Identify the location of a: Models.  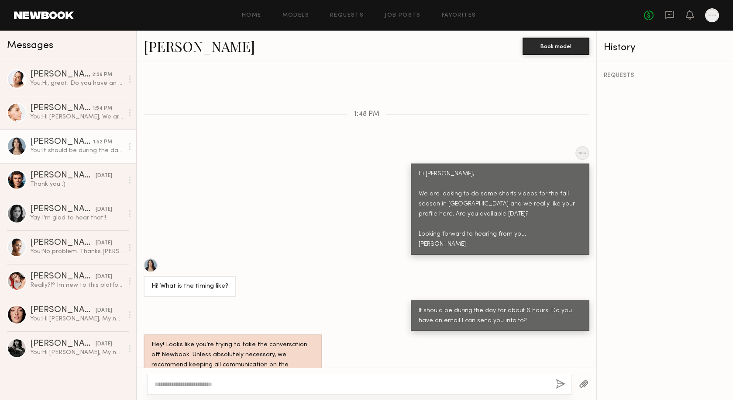
(296, 15).